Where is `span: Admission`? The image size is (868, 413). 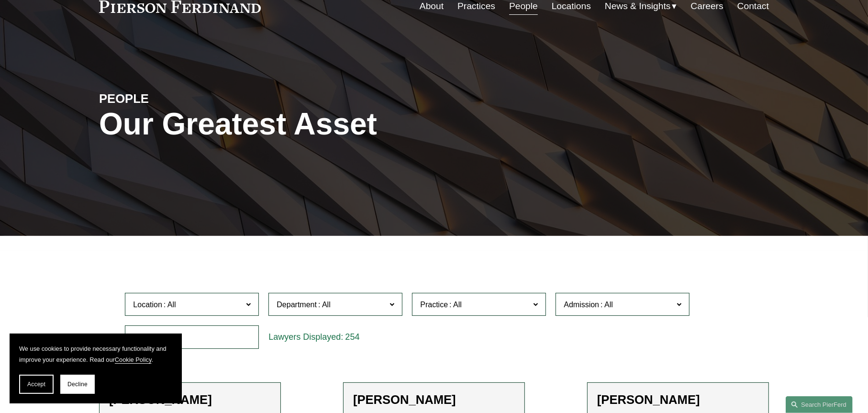
span: Admission is located at coordinates (582, 305).